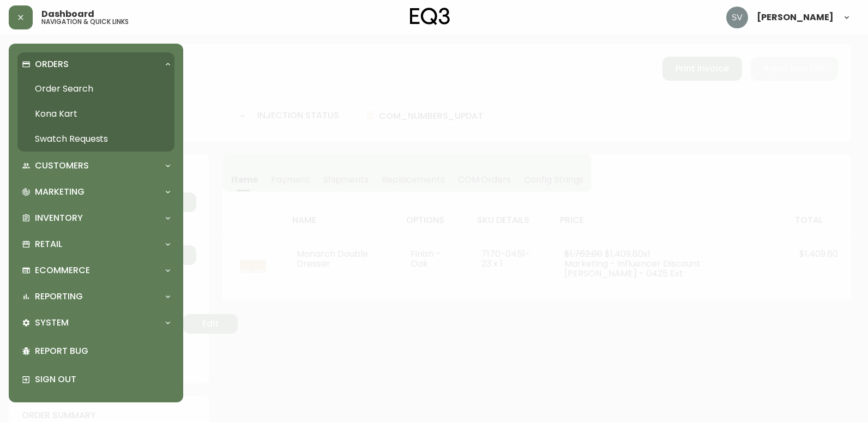 The image size is (868, 422). Describe the element at coordinates (737, 17) in the screenshot. I see `img: 0ef69294c49e88f033bcbeb13310b844` at that location.